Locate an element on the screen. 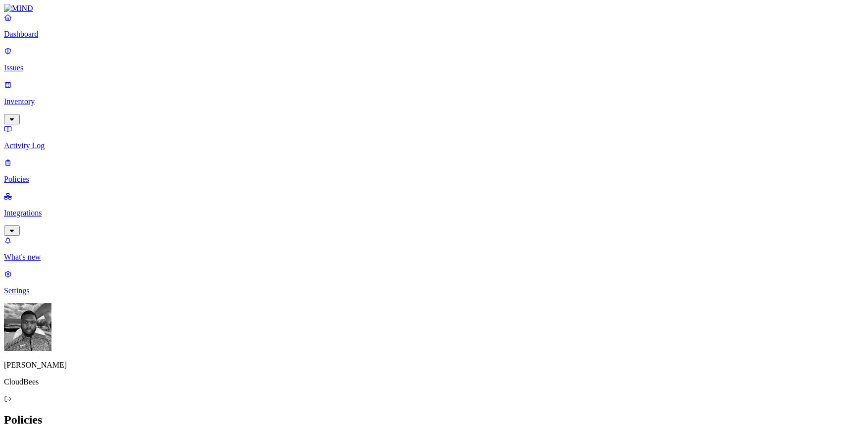 The height and width of the screenshot is (436, 855). h2: Policies is located at coordinates (428, 419).